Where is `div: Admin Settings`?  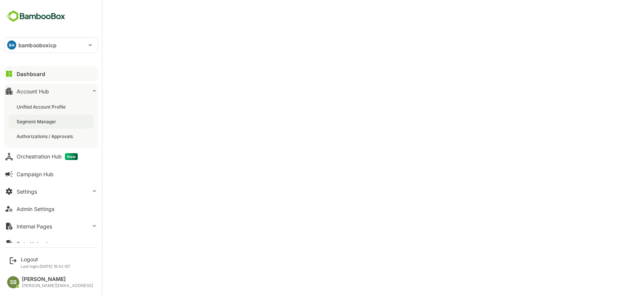
div: Admin Settings is located at coordinates (36, 209).